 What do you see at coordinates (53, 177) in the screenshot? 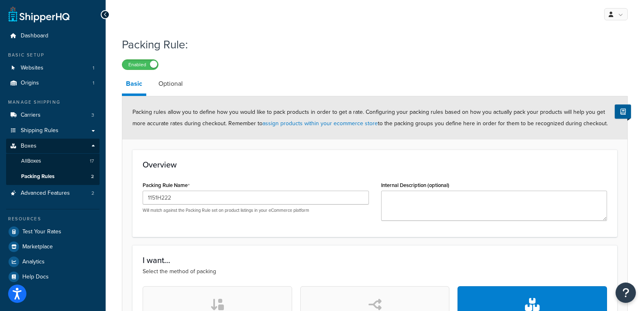
I see `li: Packing Rules` at bounding box center [53, 177].